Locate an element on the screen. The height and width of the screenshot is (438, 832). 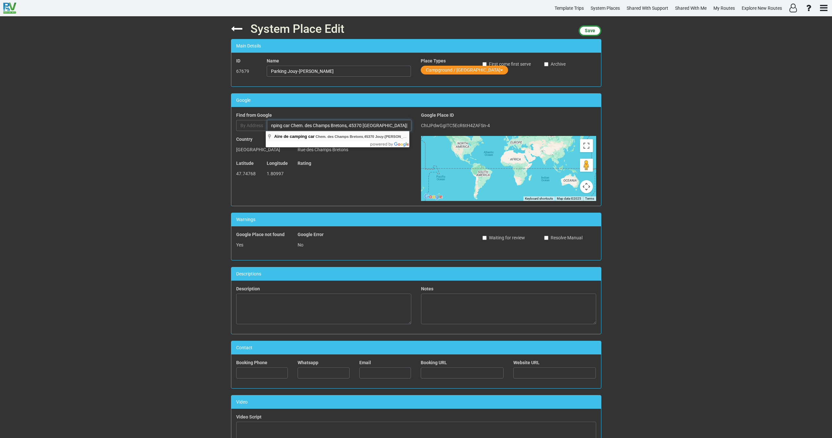
span: Chem. des Champs Bretons is located at coordinates (339, 137).